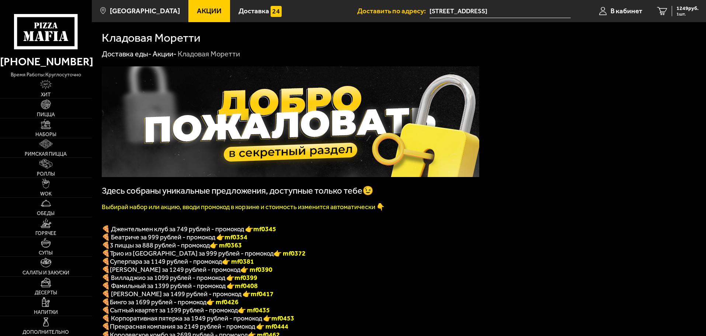 The image size is (706, 336). I want to click on span: Супы, so click(46, 253).